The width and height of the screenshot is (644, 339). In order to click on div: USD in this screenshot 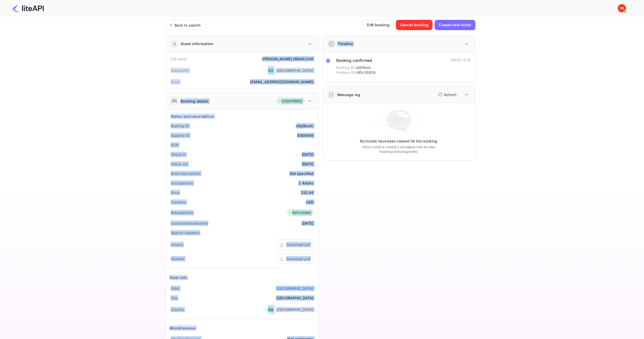, I will do `click(310, 202)`.